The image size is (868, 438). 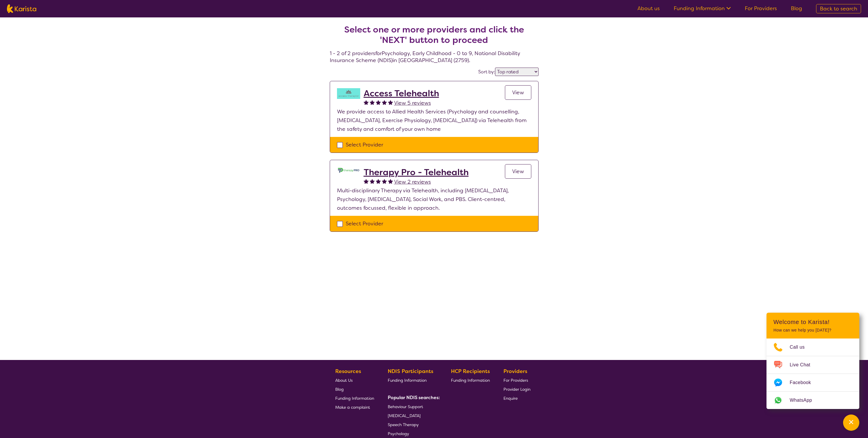 I want to click on h4: 1 - 2 of 2 providers for Psychology , Early Childhood - 0 to 9 , National Disability Insurance Sc..., so click(x=434, y=37).